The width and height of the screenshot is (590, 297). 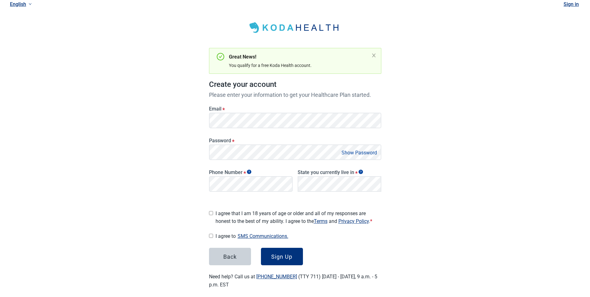 I want to click on a: Read our Privacy Policy, so click(x=354, y=221).